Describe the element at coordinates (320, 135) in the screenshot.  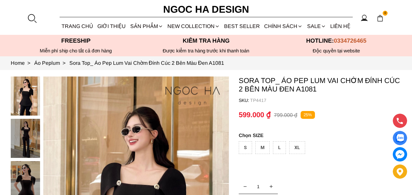
I see `p: SIZE` at that location.